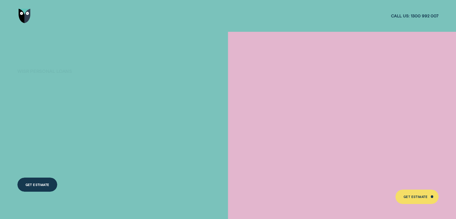 The image size is (456, 219). Describe the element at coordinates (86, 106) in the screenshot. I see `h4: A LOAN THAT PUTS YOU IN CONTROL` at that location.